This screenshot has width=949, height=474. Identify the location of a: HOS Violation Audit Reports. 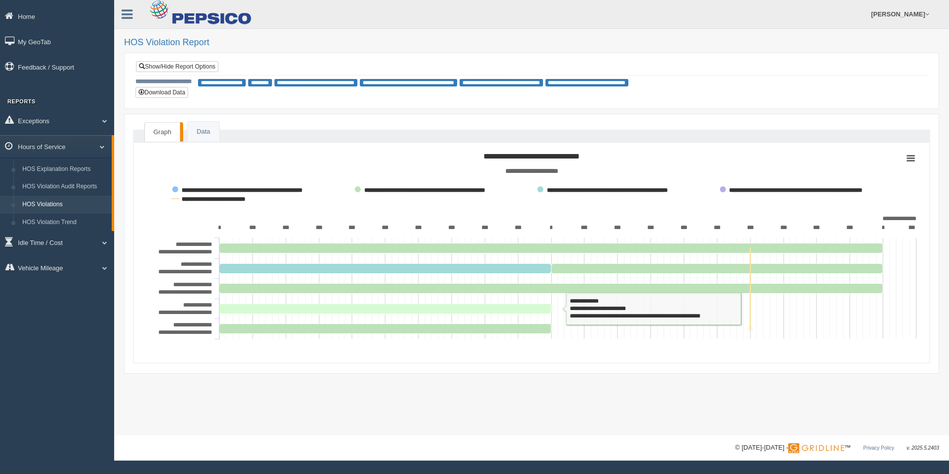
(65, 187).